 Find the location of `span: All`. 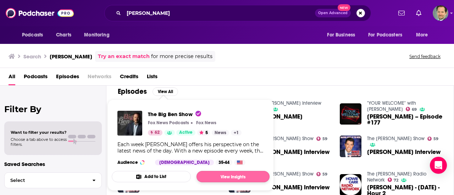

span: All is located at coordinates (12, 78).